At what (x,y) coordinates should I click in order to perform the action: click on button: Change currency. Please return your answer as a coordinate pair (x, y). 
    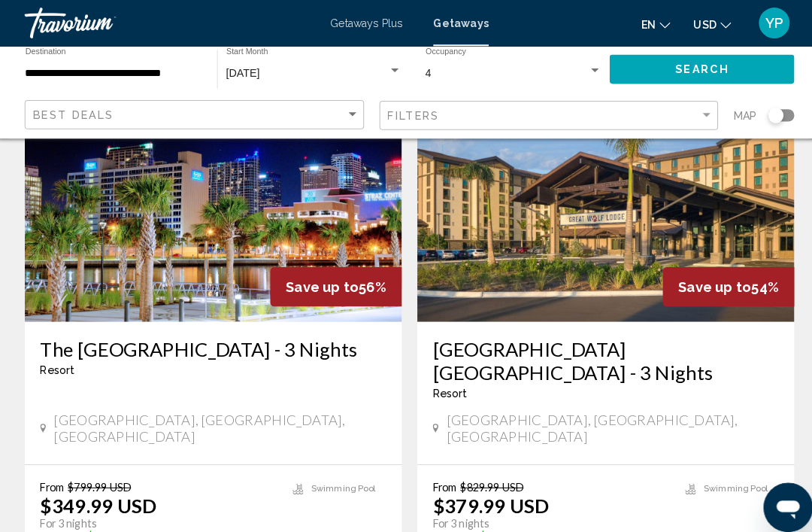
    Looking at the image, I should click on (701, 23).